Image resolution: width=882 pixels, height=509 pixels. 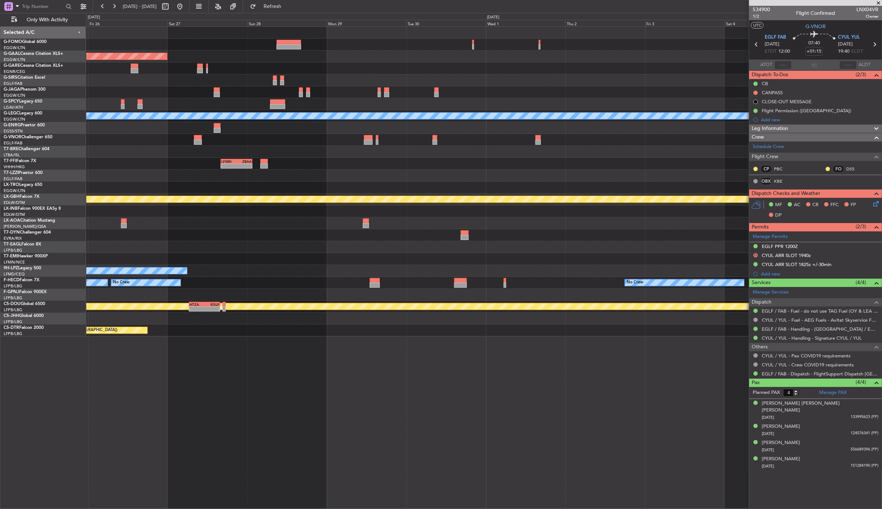 I want to click on span: G-GAAL, so click(x=12, y=54).